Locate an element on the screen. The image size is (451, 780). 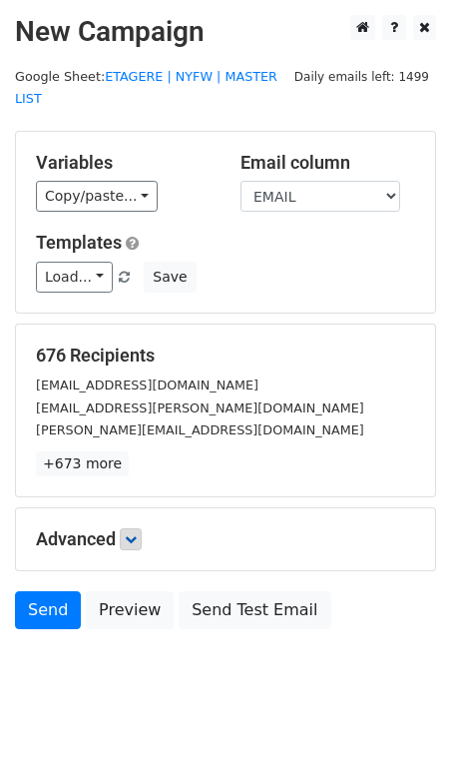
div: Chat Widget is located at coordinates (401, 732).